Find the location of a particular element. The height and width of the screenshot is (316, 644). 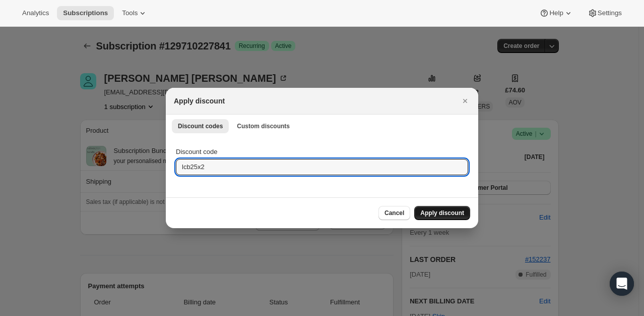

span: Cancel is located at coordinates (394, 213).